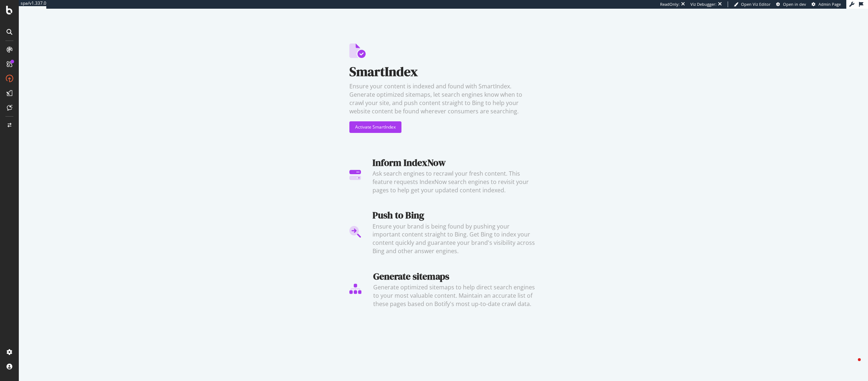 The image size is (868, 381). What do you see at coordinates (791, 4) in the screenshot?
I see `a: Open in dev` at bounding box center [791, 4].